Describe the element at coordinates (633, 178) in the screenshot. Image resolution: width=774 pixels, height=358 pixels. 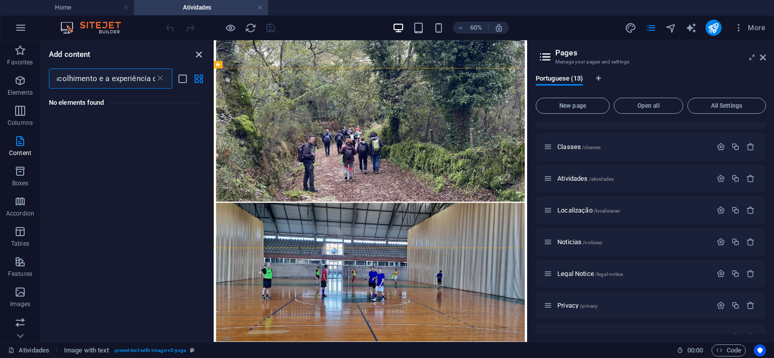
I see `div: Atividades/atividades` at that location.